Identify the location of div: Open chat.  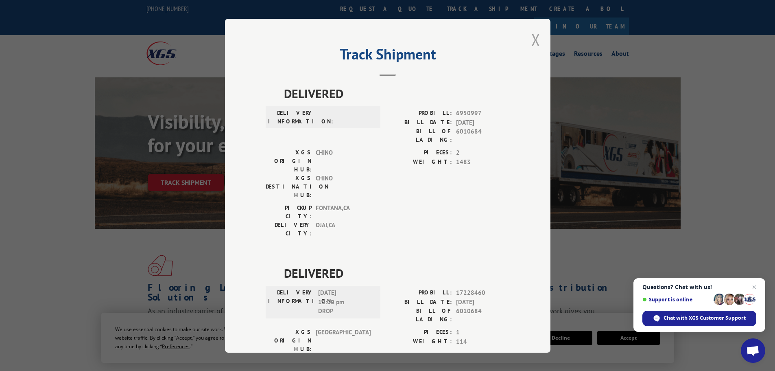
(753, 350).